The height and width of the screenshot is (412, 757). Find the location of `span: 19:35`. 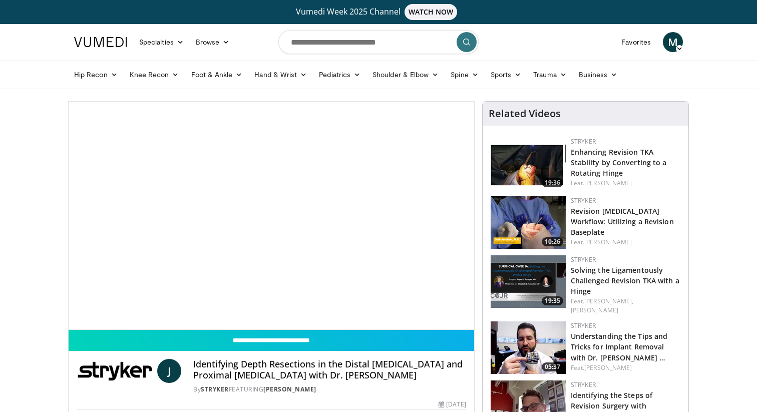

span: 19:35 is located at coordinates (552, 301).